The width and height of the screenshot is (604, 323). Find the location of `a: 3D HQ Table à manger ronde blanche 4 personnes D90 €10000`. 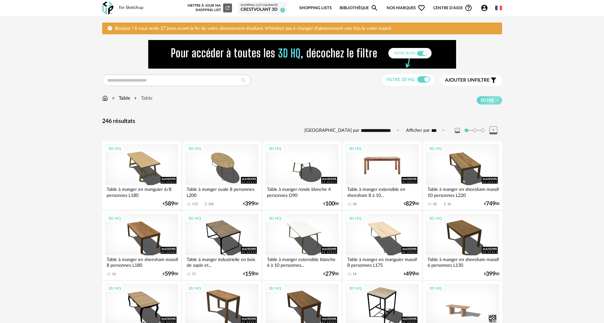

a: 3D HQ Table à manger ronde blanche 4 personnes D90 €10000 is located at coordinates (302, 175).